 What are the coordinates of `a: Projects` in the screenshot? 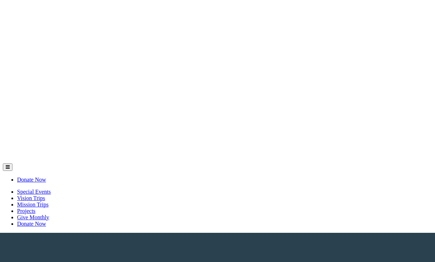 It's located at (26, 211).